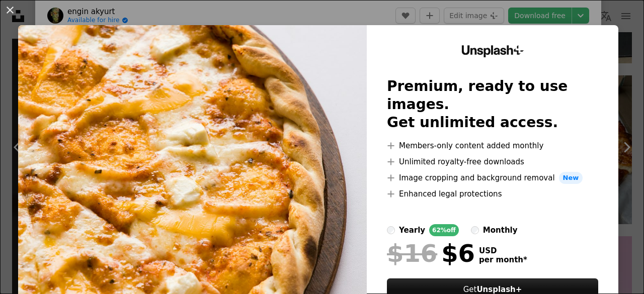  What do you see at coordinates (431, 253) in the screenshot?
I see `div: $6` at bounding box center [431, 253].